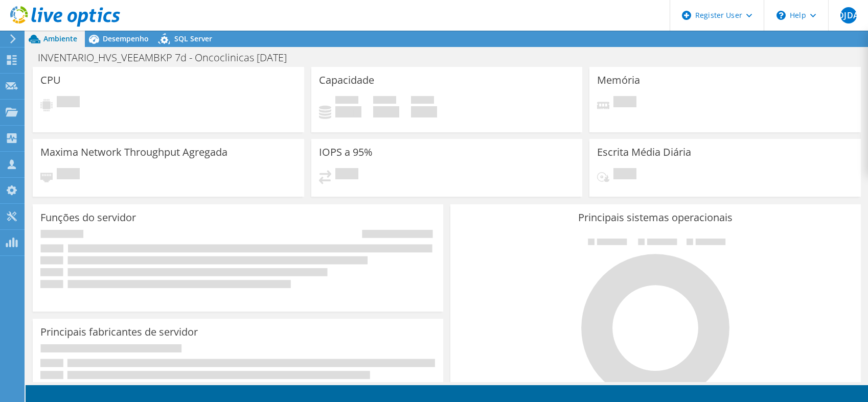 The height and width of the screenshot is (402, 868). I want to click on h3: Principais fabricantes de servidor, so click(119, 332).